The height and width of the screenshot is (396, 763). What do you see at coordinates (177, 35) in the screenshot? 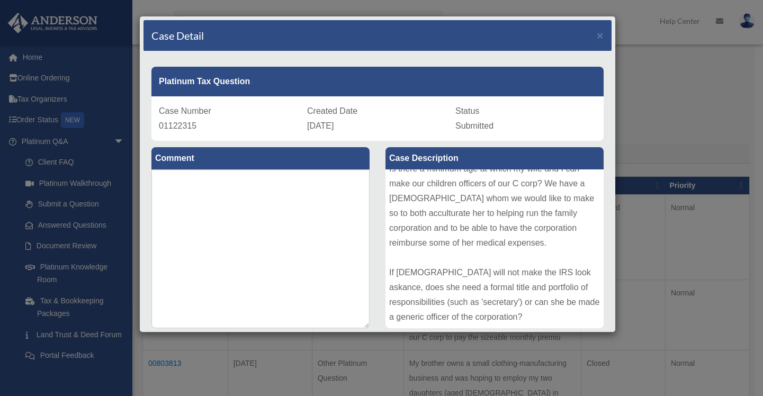
I see `h4: Case Detail` at bounding box center [177, 35].